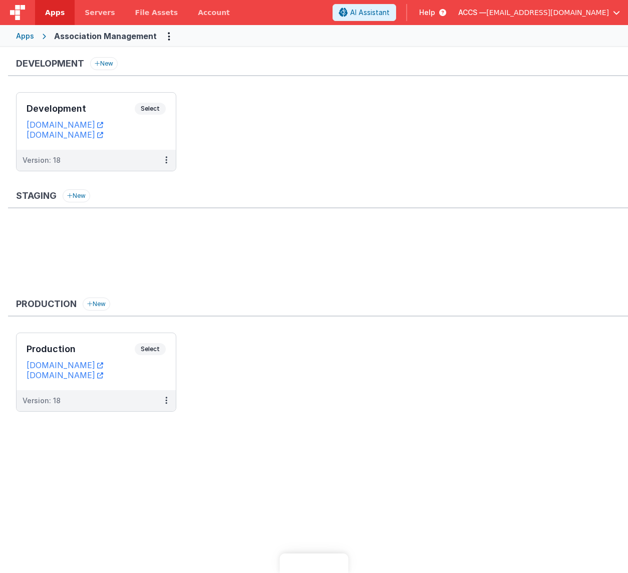 This screenshot has height=573, width=628. Describe the element at coordinates (36, 196) in the screenshot. I see `h3: Staging` at that location.